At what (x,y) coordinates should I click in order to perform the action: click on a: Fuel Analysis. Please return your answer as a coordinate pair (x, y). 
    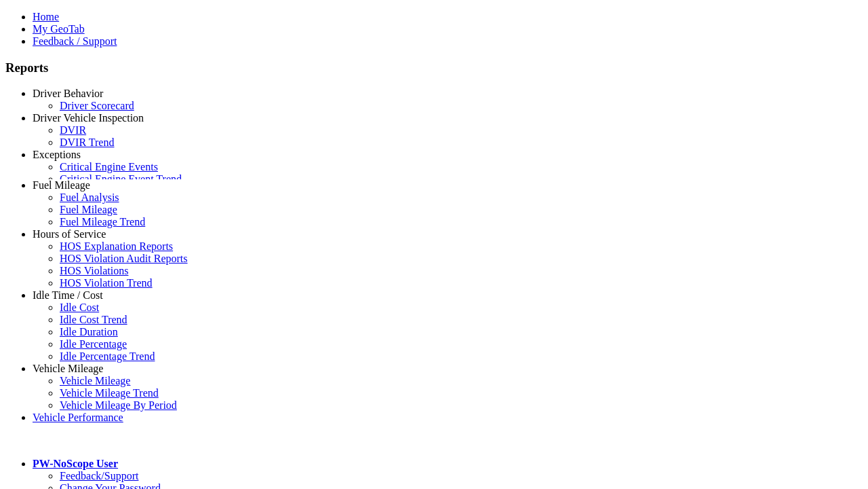
    Looking at the image, I should click on (90, 197).